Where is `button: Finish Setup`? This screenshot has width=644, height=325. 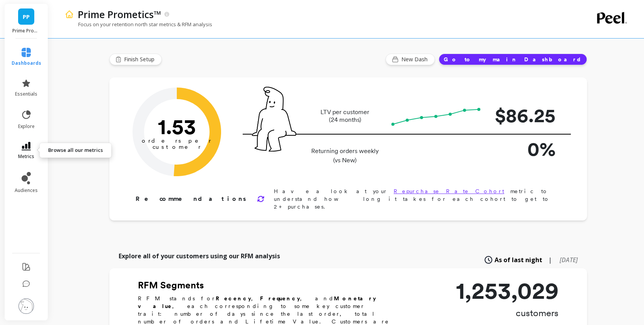
button: Finish Setup is located at coordinates (135, 60).